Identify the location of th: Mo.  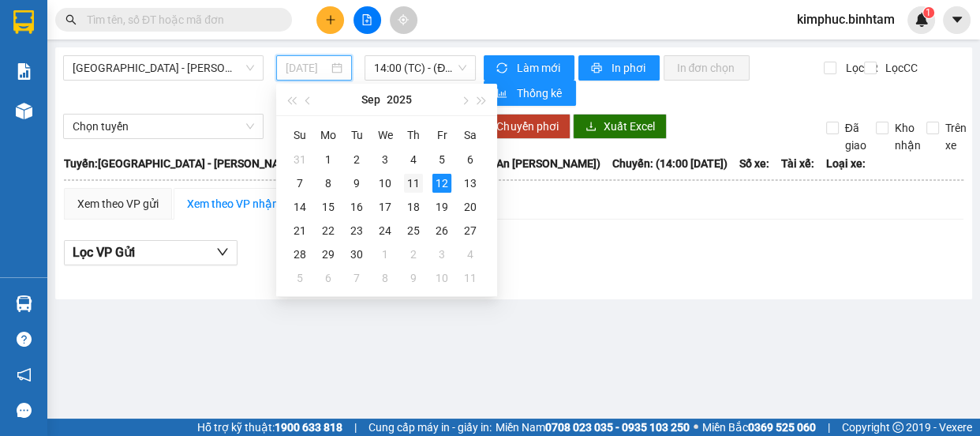
(328, 135).